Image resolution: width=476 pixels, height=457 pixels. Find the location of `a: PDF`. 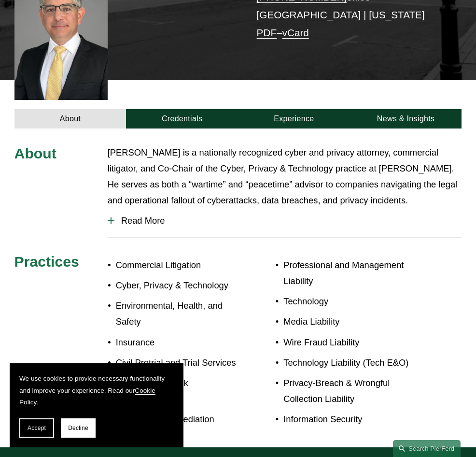

a: PDF is located at coordinates (267, 32).